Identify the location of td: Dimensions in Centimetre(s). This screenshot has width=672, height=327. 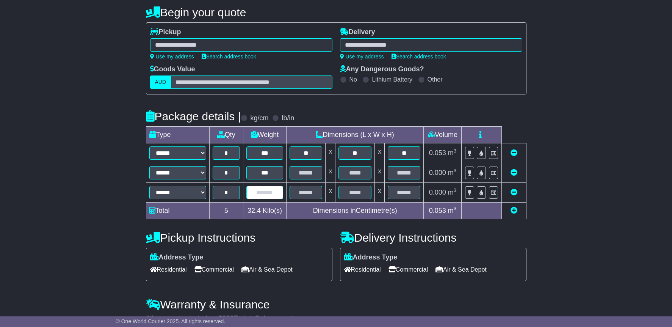
(355, 211).